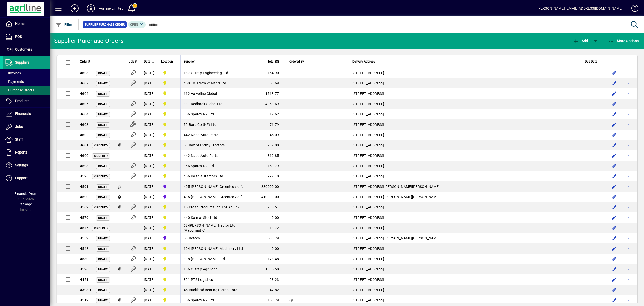 This screenshot has width=644, height=306. Describe the element at coordinates (26, 90) in the screenshot. I see `a: Purchase Orders` at that location.